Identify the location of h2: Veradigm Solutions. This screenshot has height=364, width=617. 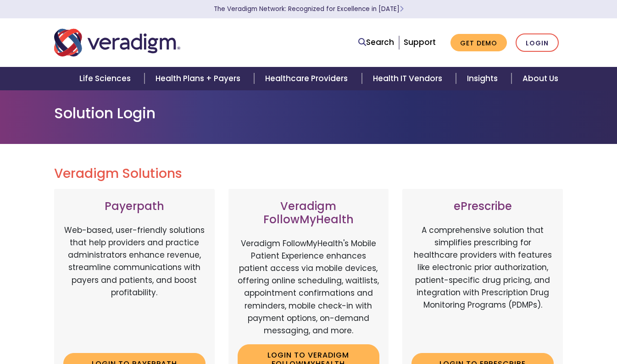
(309, 174).